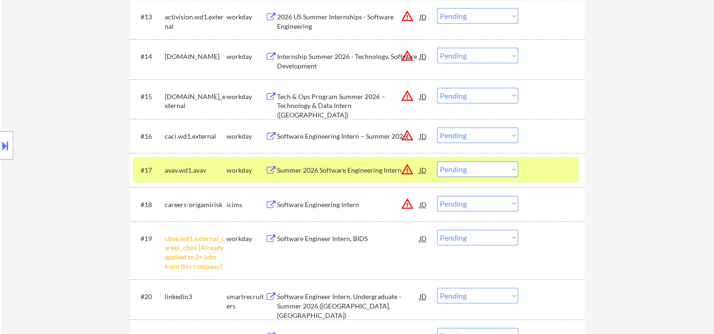  What do you see at coordinates (348, 21) in the screenshot?
I see `div: 2026 US Summer Internships - Software Engineering` at bounding box center [348, 21].